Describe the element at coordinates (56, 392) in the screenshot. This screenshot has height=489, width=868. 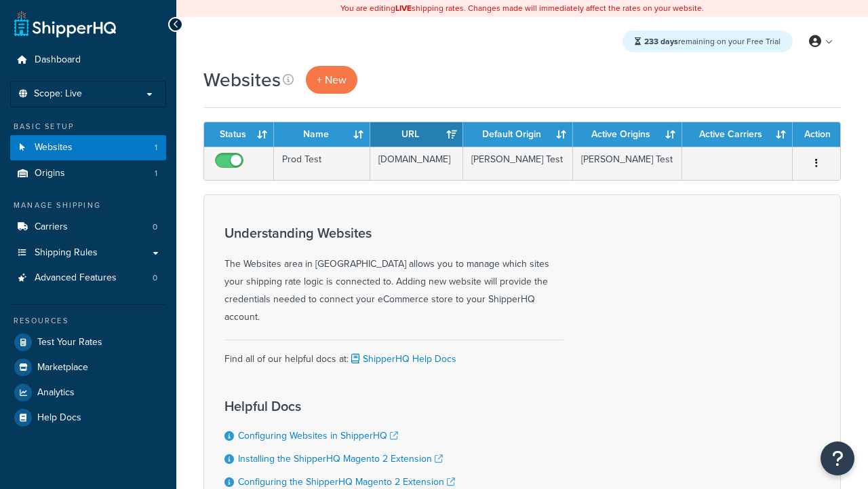
I see `span: Analytics` at that location.